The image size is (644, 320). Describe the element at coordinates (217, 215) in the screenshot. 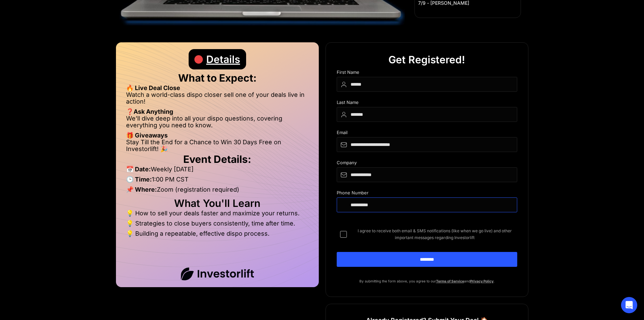

I see `li: 💡 How to sell your deals faster and maximize your returns.` at that location.